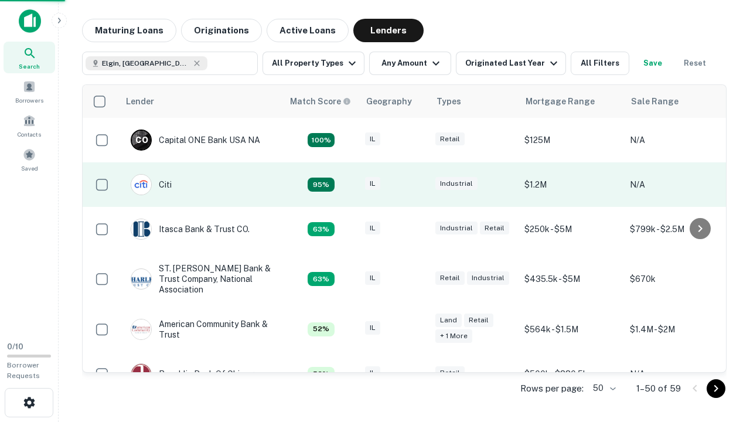 The width and height of the screenshot is (750, 422). Describe the element at coordinates (29, 159) in the screenshot. I see `a: Saved` at that location.